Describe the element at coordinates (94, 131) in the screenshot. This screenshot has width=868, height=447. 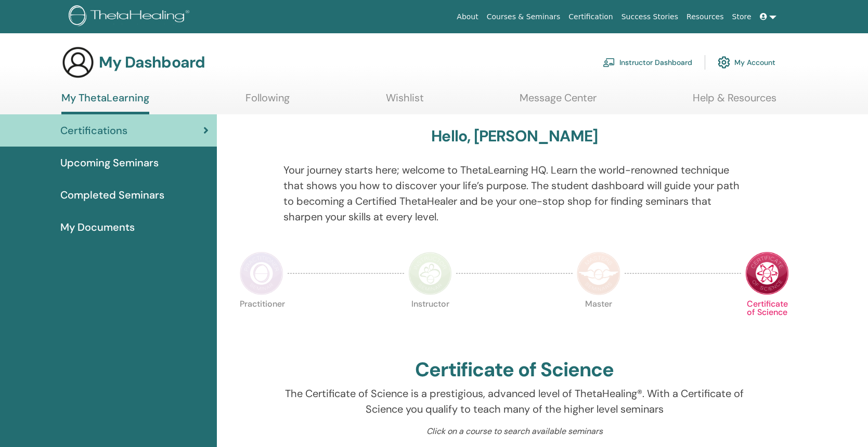
I see `span: Certifications` at that location.